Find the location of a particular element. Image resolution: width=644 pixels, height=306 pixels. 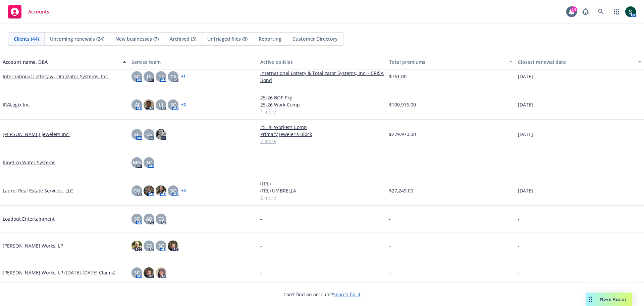

a: Report a Bug is located at coordinates (586, 12).